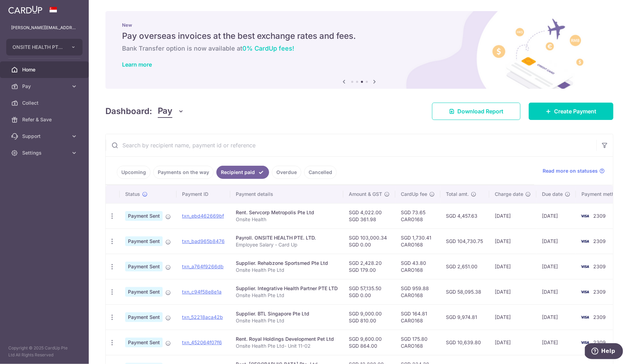  I want to click on a: txn_452064f07f6, so click(202, 343).